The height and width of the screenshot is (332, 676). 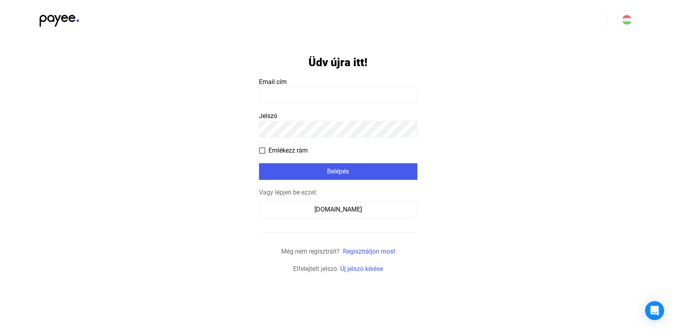 I want to click on span: Emlékezz rám, so click(x=288, y=150).